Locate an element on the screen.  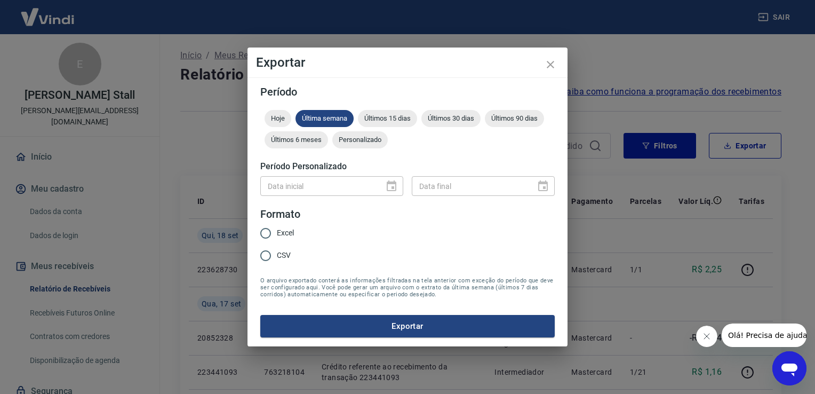
button: Exportar is located at coordinates (408, 326).